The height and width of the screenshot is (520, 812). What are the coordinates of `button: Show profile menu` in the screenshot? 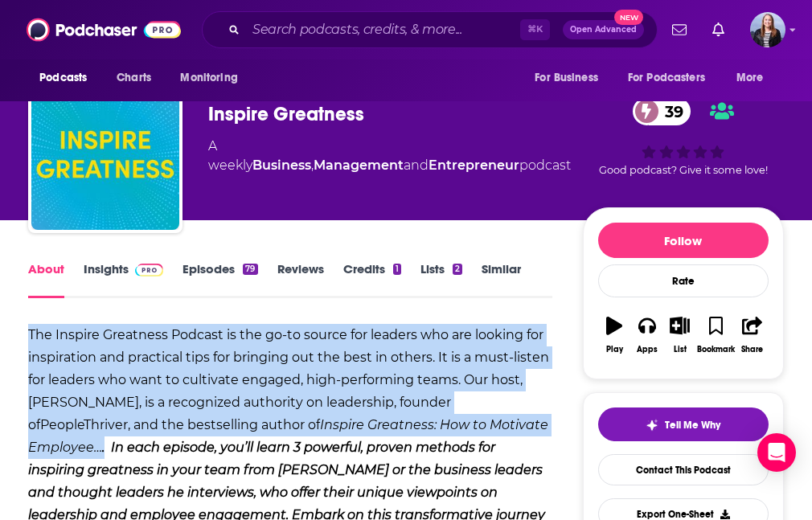 It's located at (767, 30).